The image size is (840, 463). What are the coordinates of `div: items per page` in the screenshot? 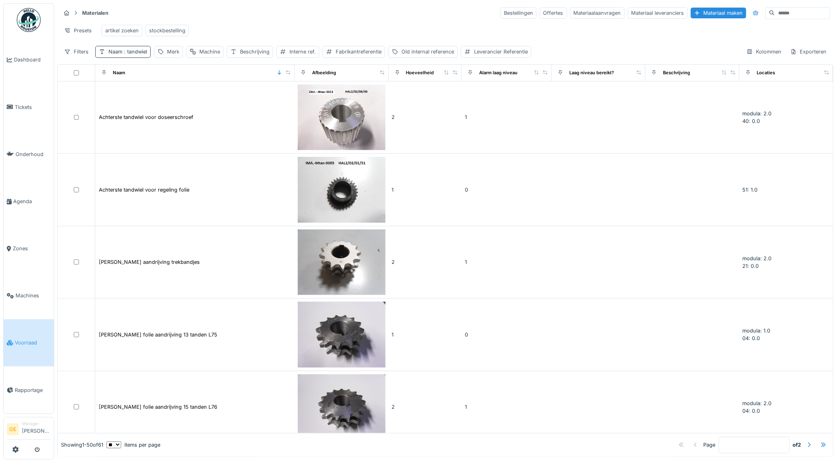 It's located at (133, 444).